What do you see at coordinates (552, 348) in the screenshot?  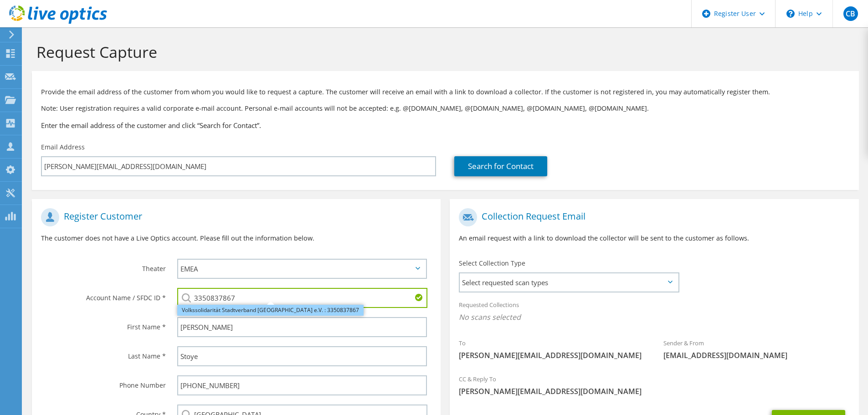 I see `div: To` at bounding box center [552, 348].